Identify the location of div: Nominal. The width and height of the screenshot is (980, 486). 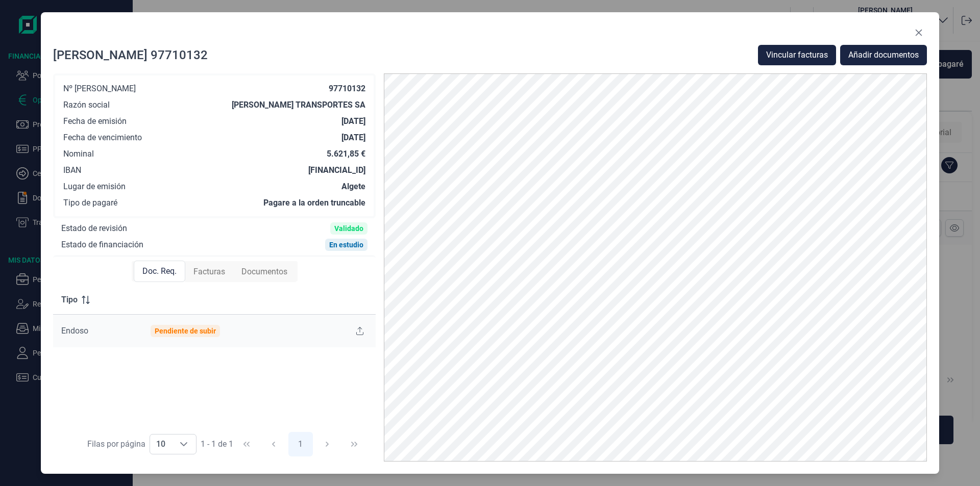
(78, 154).